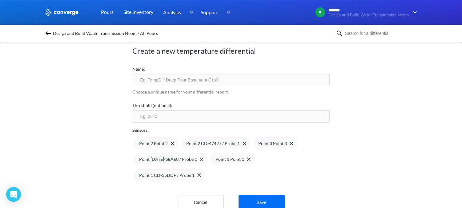 Image resolution: width=462 pixels, height=208 pixels. I want to click on input: Eg. TempDiff Deep Pour Basement C1sX, so click(231, 80).